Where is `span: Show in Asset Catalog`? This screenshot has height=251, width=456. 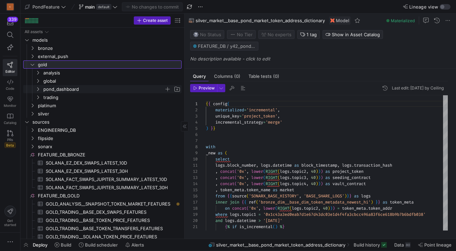 span: Show in Asset Catalog is located at coordinates (355, 34).